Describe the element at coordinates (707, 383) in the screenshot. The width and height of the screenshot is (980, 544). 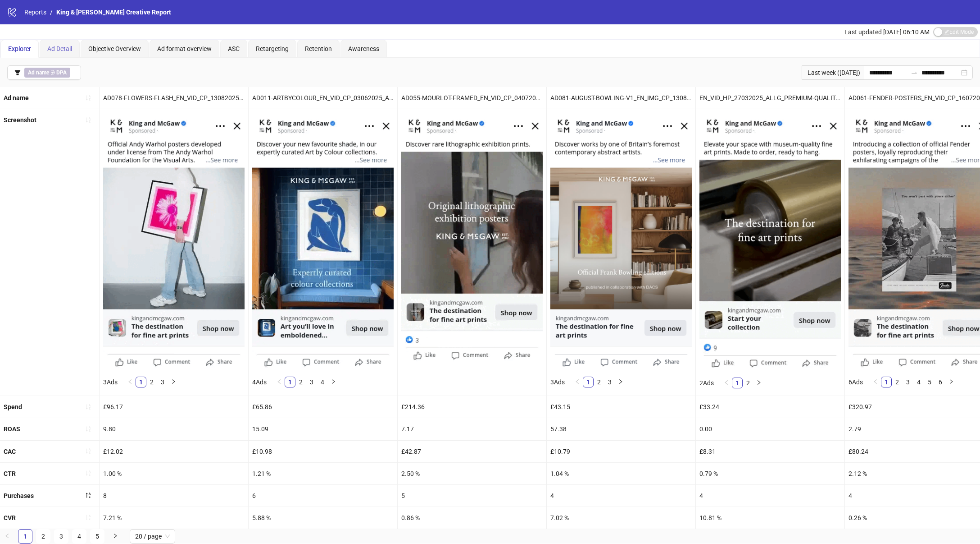
I see `span: 2 Ads` at that location.